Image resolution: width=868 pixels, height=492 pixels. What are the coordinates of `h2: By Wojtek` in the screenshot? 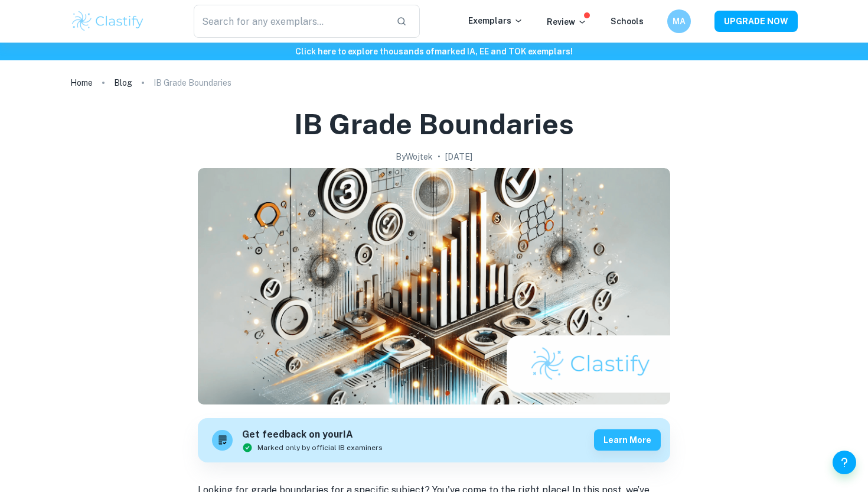 It's located at (414, 157).